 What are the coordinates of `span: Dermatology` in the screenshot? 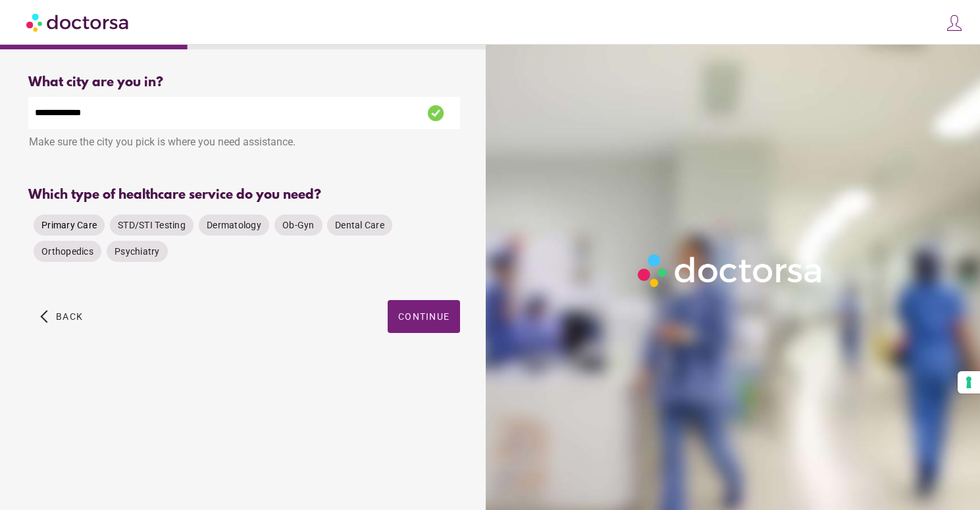 It's located at (234, 225).